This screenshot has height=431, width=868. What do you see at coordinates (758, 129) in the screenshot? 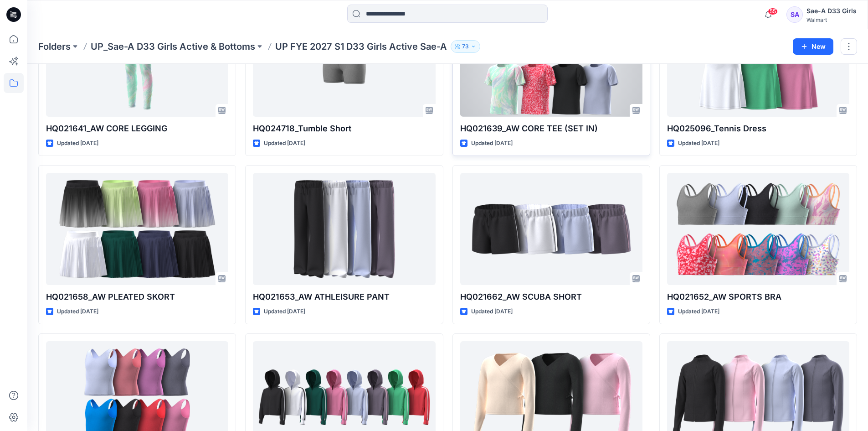
I see `p: HQ025096_Tennis Dress` at bounding box center [758, 129].